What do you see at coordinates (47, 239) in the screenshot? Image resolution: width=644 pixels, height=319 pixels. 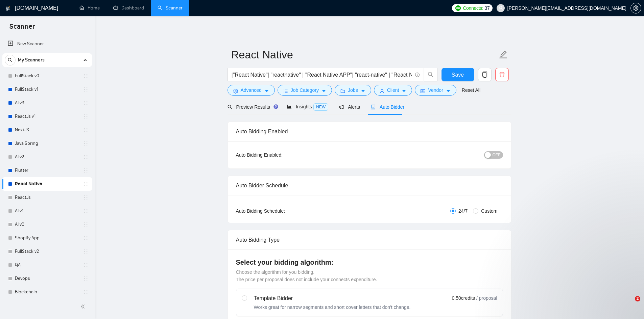 I see `a: Shopify App` at bounding box center [47, 239].